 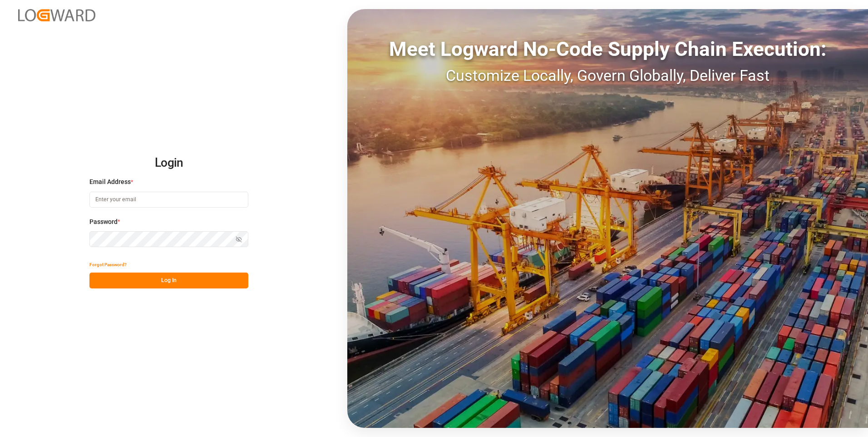 I want to click on div: Meet Logward No-Code Supply Chain Execution:, so click(x=607, y=49).